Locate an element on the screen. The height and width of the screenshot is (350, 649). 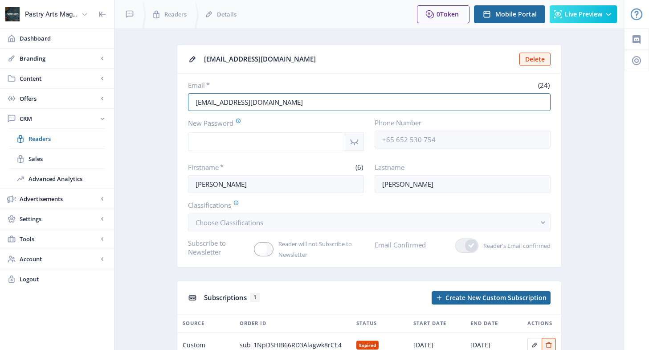
button: Mobile Portal is located at coordinates (510, 14).